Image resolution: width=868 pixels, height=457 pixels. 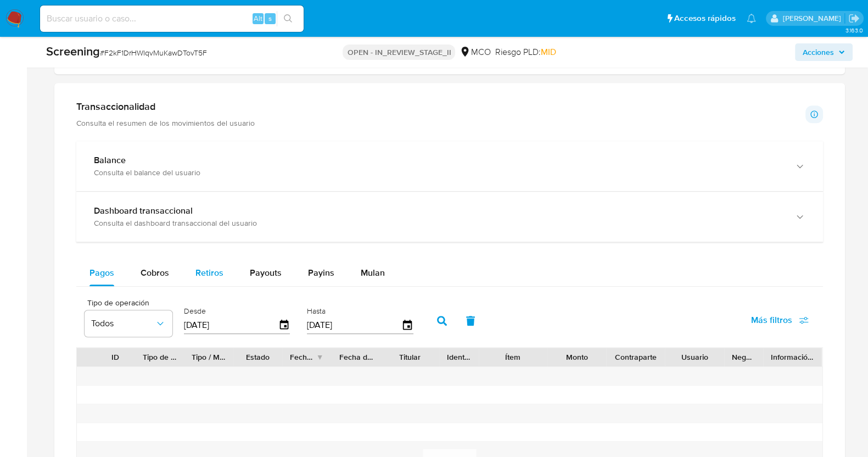 What do you see at coordinates (288, 19) in the screenshot?
I see `button: search-icon` at bounding box center [288, 19].